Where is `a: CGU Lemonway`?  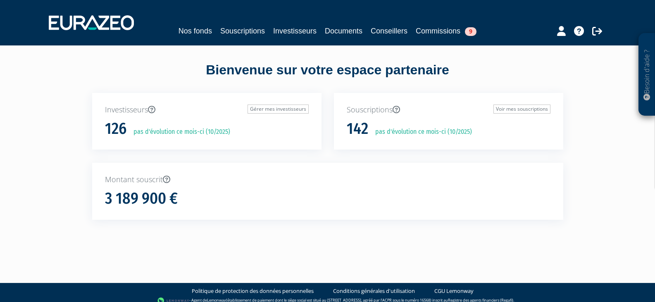 a: CGU Lemonway is located at coordinates (454, 291).